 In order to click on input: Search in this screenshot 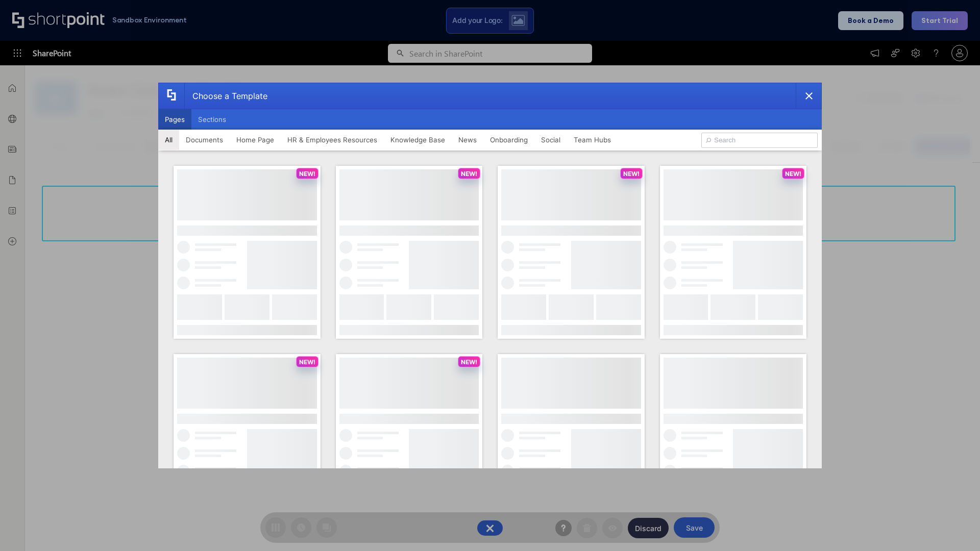, I will do `click(759, 140)`.